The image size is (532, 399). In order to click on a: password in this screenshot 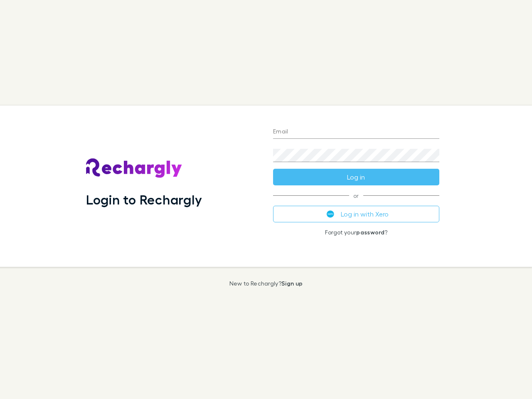, I will do `click(371, 232)`.